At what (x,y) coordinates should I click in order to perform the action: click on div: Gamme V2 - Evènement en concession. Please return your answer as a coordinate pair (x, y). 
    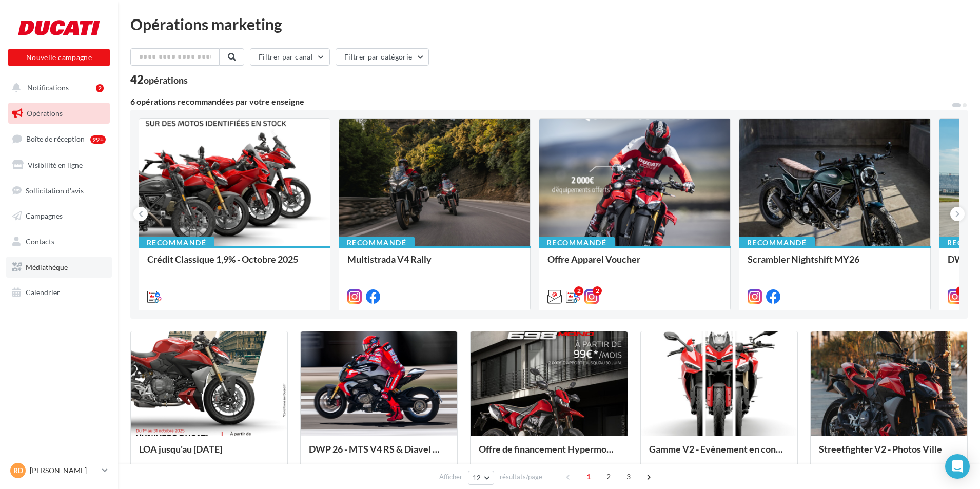
    Looking at the image, I should click on (719, 454).